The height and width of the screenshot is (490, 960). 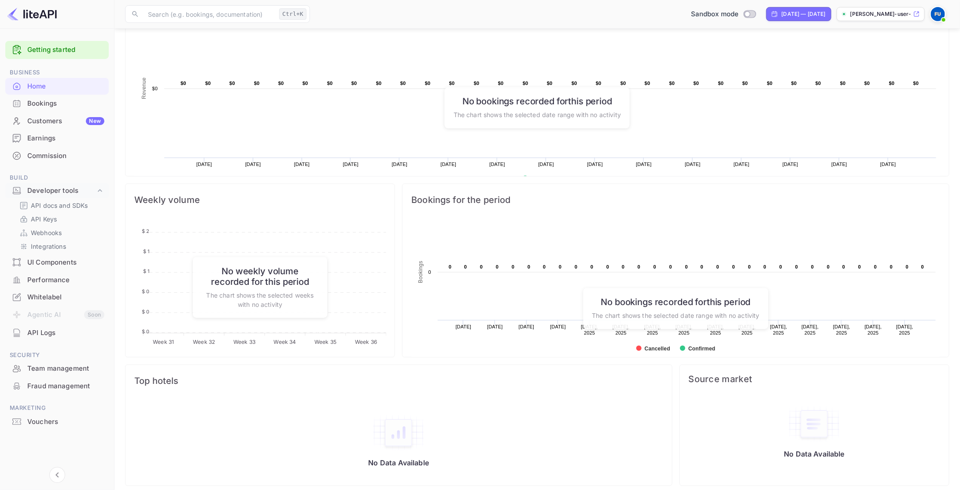 What do you see at coordinates (57, 138) in the screenshot?
I see `div: Earnings` at bounding box center [57, 138].